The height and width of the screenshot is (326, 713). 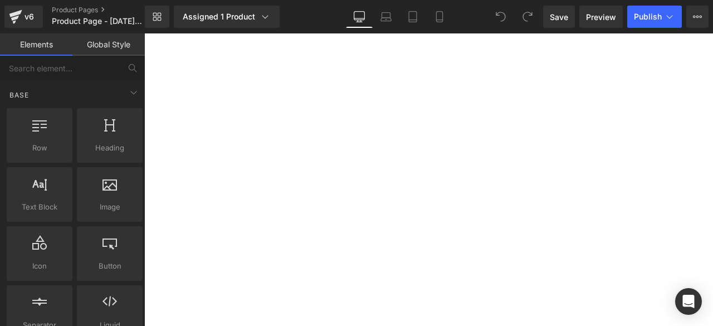 What do you see at coordinates (109, 45) in the screenshot?
I see `a: Global Style` at bounding box center [109, 45].